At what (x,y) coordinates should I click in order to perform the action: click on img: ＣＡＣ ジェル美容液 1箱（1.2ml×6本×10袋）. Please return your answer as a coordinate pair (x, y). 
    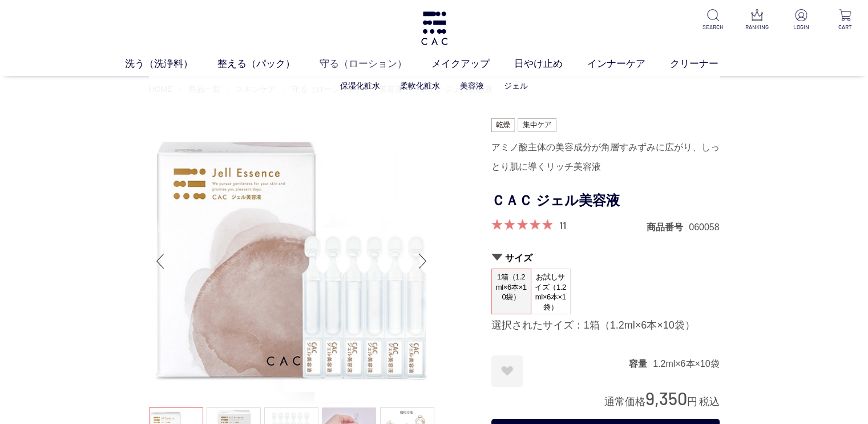
    Looking at the image, I should click on (292, 261).